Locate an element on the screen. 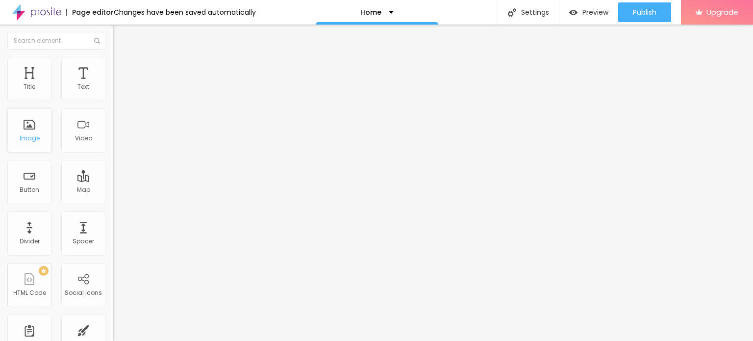 This screenshot has width=753, height=341. div: Page editor is located at coordinates (90, 12).